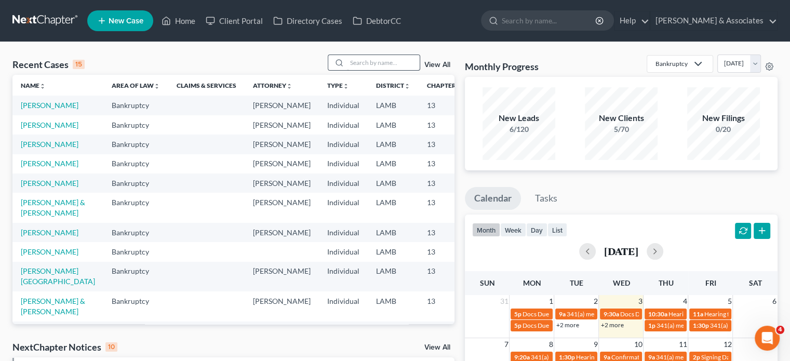 Image resolution: width=790 pixels, height=361 pixels. I want to click on span: Thu, so click(665, 282).